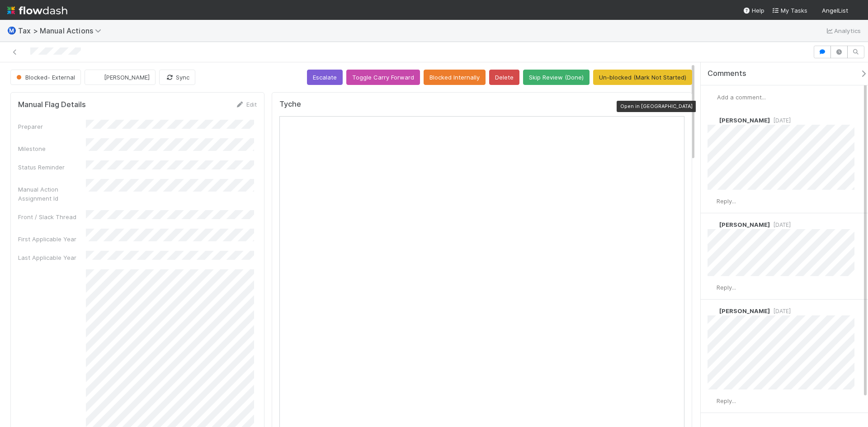  I want to click on h5: Manual Flag Details, so click(52, 105).